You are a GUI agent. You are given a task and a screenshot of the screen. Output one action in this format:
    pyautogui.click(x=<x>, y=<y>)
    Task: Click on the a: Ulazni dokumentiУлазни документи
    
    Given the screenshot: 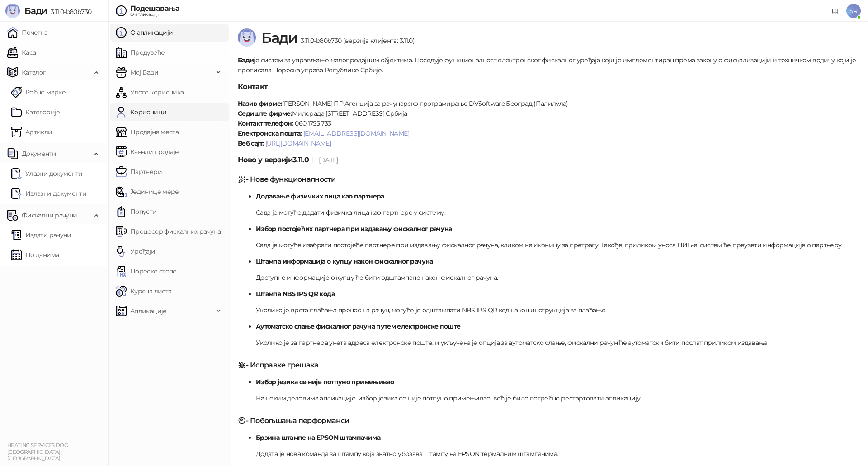 What is the action you would take?
    pyautogui.click(x=46, y=174)
    